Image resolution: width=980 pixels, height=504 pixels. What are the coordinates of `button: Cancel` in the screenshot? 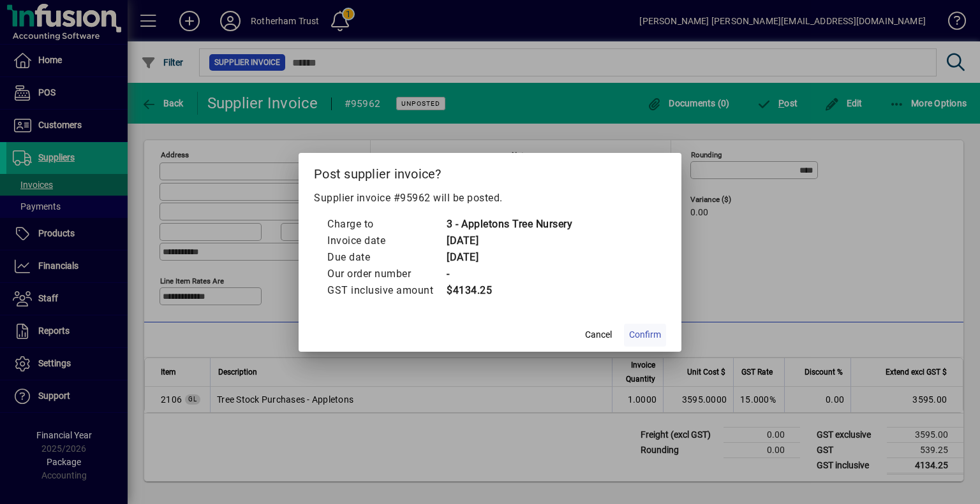 It's located at (598, 335).